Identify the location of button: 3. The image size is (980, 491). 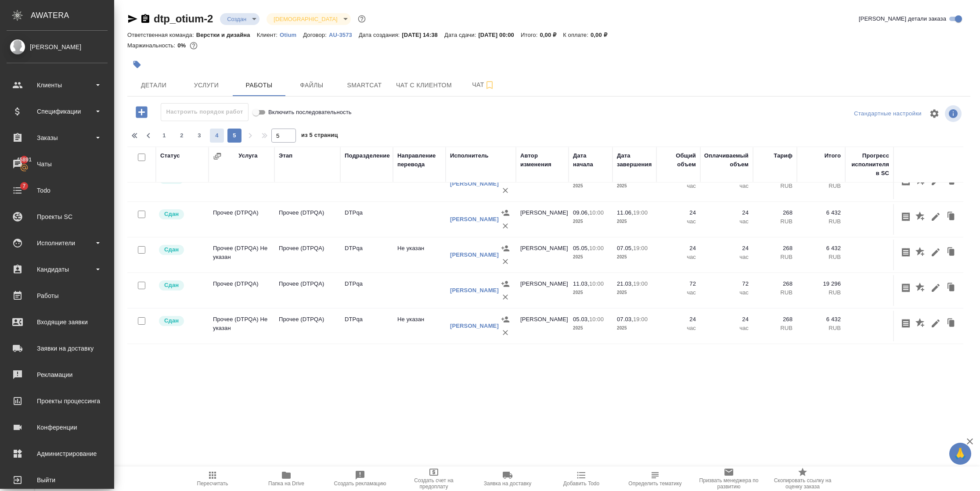
(200, 135).